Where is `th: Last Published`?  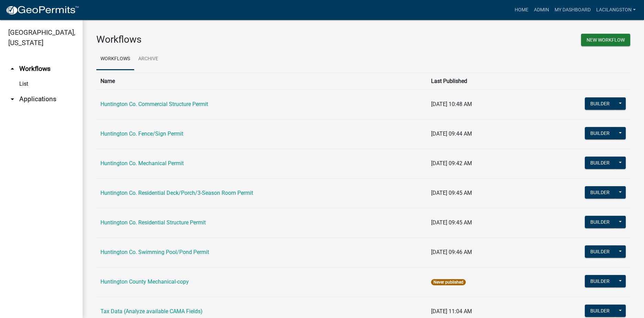 th: Last Published is located at coordinates (477, 81).